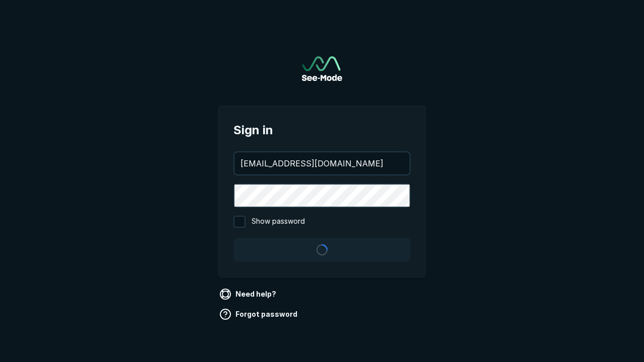 The width and height of the screenshot is (644, 362). Describe the element at coordinates (248, 294) in the screenshot. I see `a: Need help?` at that location.